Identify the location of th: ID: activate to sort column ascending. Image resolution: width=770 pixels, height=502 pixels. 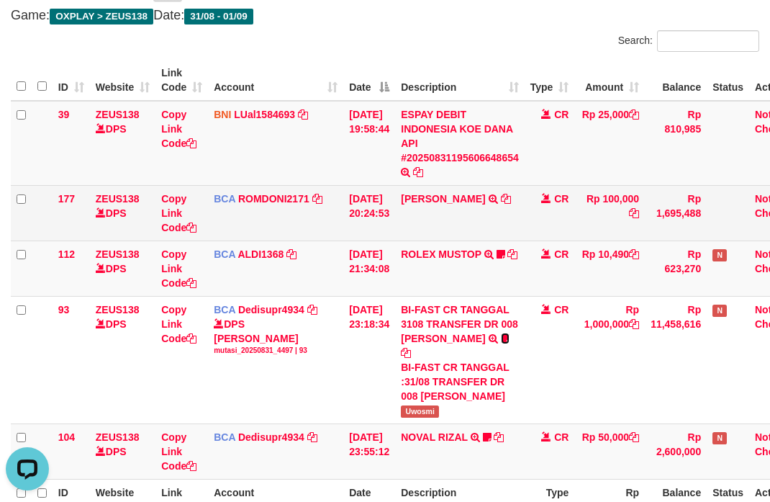
(71, 80).